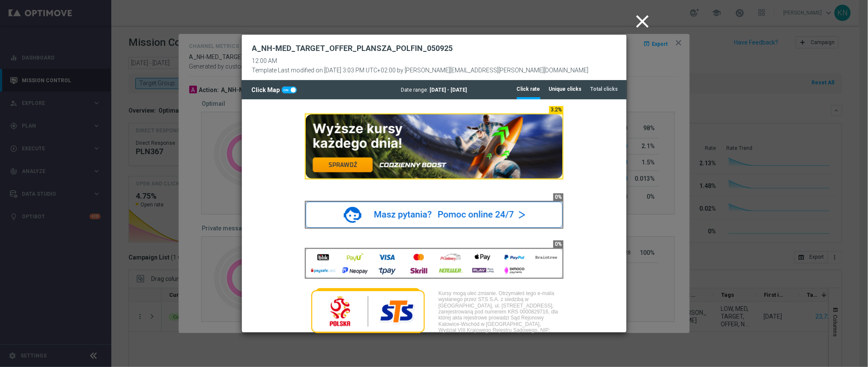  I want to click on tab-header: Total clicks, so click(604, 89).